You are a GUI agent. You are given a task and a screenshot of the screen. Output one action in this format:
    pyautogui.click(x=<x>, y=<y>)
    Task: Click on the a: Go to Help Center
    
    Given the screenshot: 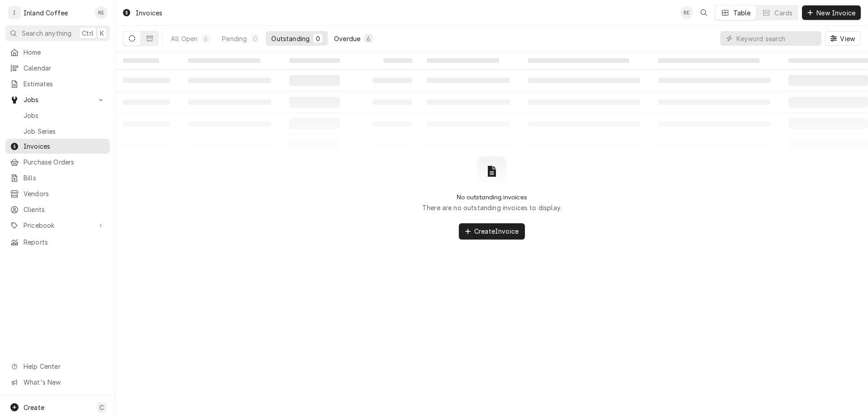 What is the action you would take?
    pyautogui.click(x=58, y=366)
    